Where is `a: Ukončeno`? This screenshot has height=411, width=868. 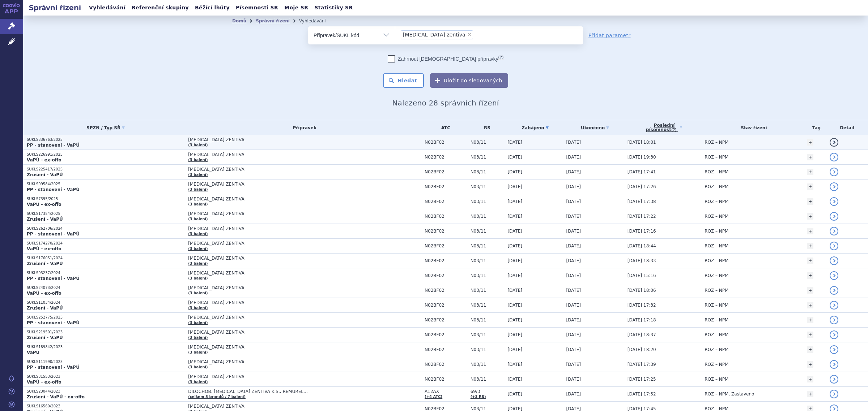 a: Ukončeno is located at coordinates (595, 128).